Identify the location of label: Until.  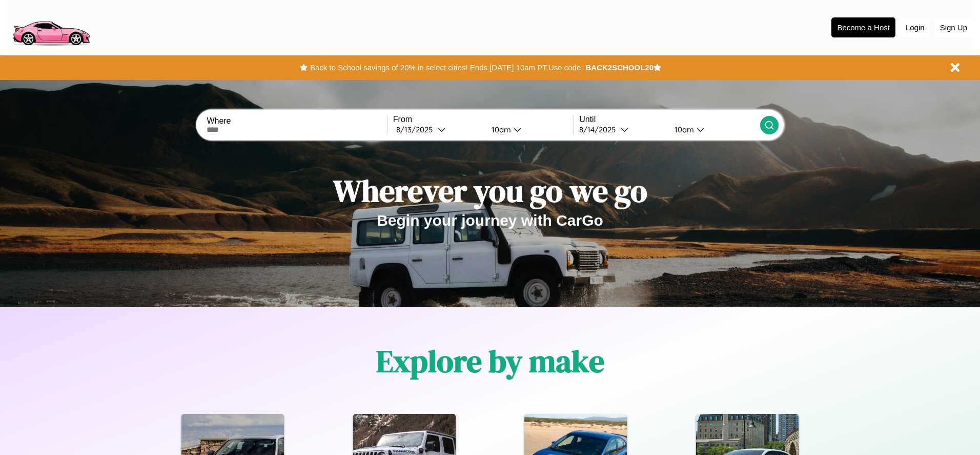
(669, 120).